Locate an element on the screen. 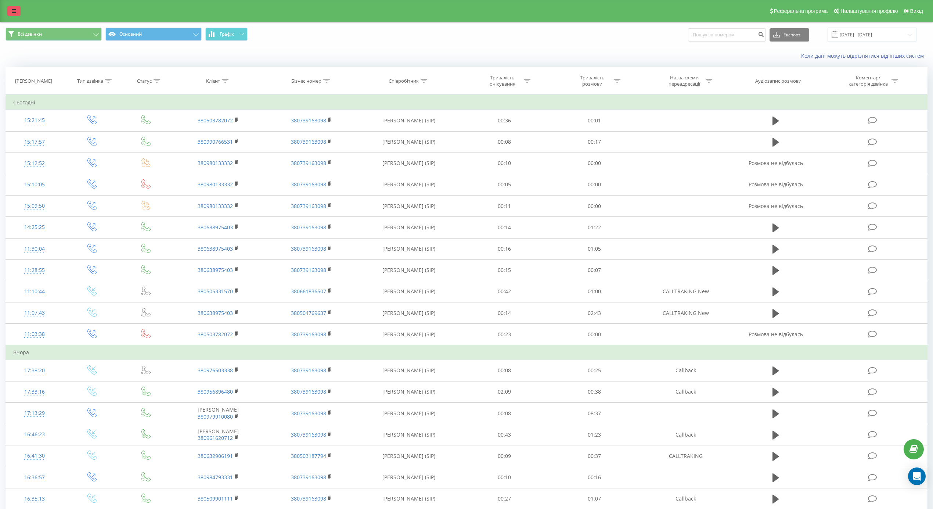 The image size is (933, 509). div: Аудіозапис розмови is located at coordinates (778, 81).